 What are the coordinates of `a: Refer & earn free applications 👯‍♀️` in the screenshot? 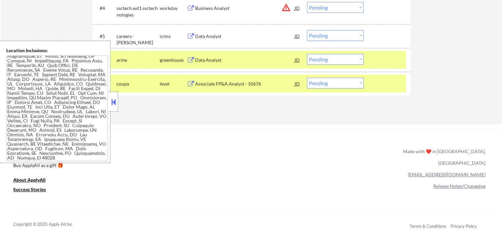 It's located at (139, 158).